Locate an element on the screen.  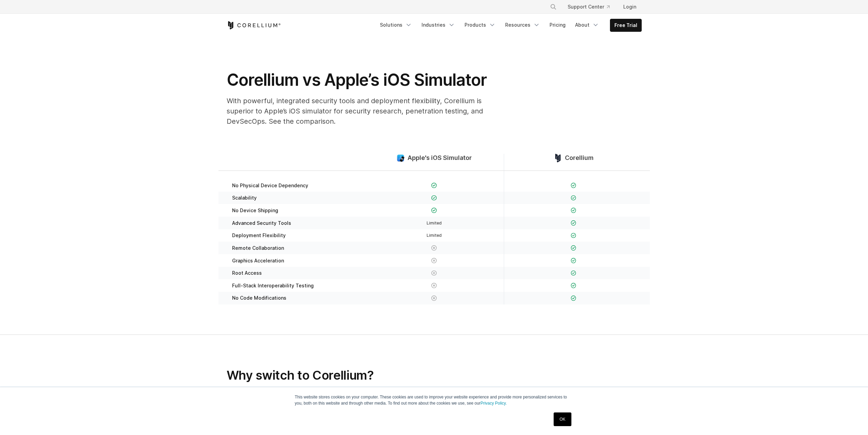
a: Free Trial is located at coordinates (626, 25).